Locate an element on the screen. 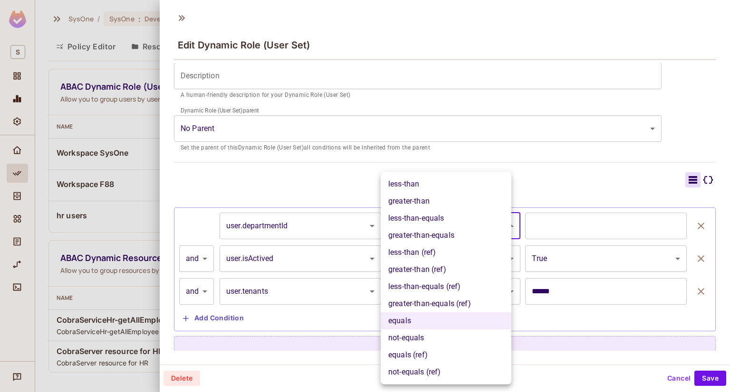  li: not-equals is located at coordinates (446, 338).